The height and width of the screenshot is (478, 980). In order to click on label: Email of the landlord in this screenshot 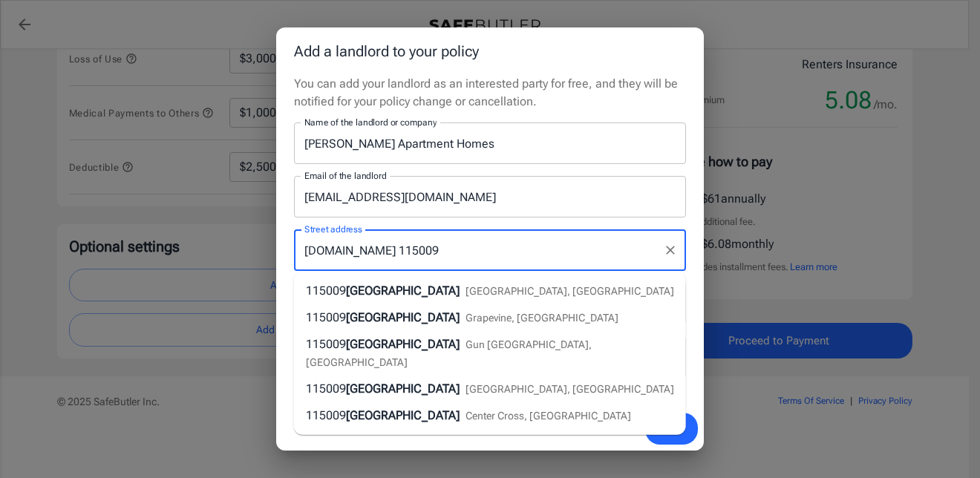, I will do `click(345, 175)`.